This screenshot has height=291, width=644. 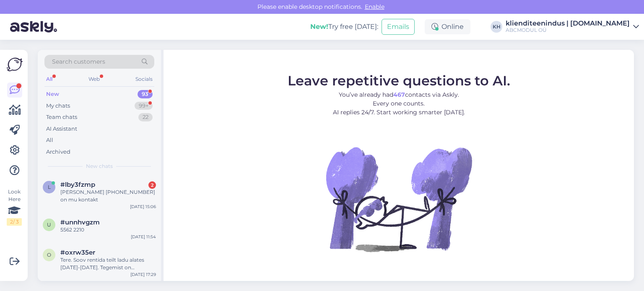 What do you see at coordinates (399, 80) in the screenshot?
I see `span: Leave repetitive questions to AI.` at bounding box center [399, 80].